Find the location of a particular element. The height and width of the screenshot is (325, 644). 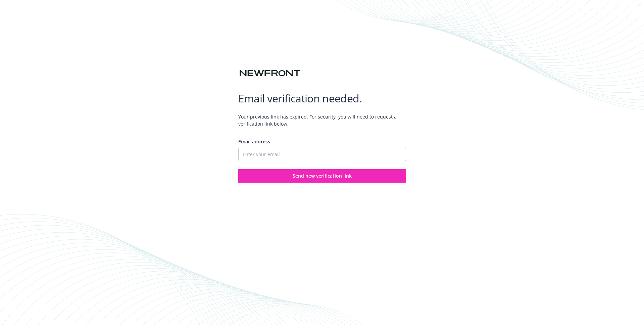

input: Enter your email is located at coordinates (322, 155).